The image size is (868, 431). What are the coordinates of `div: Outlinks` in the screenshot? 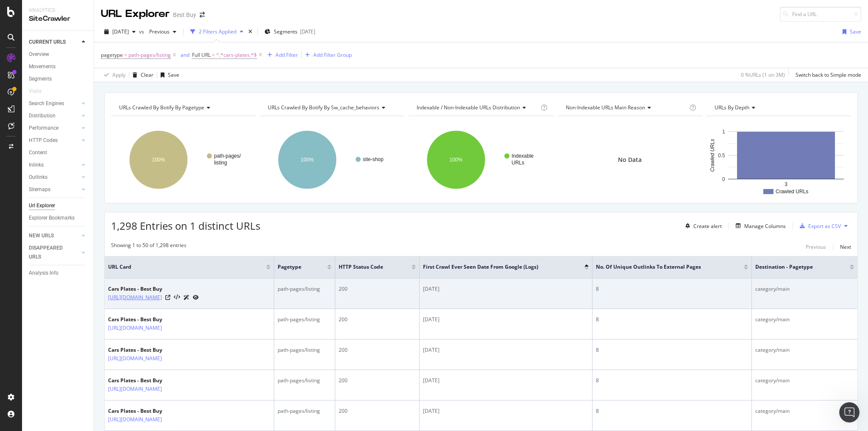 It's located at (38, 177).